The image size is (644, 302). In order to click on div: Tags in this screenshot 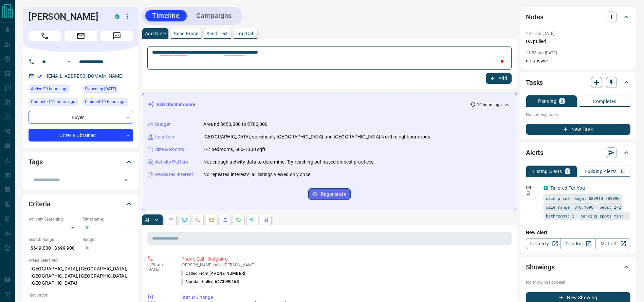, I will do `click(81, 162)`.